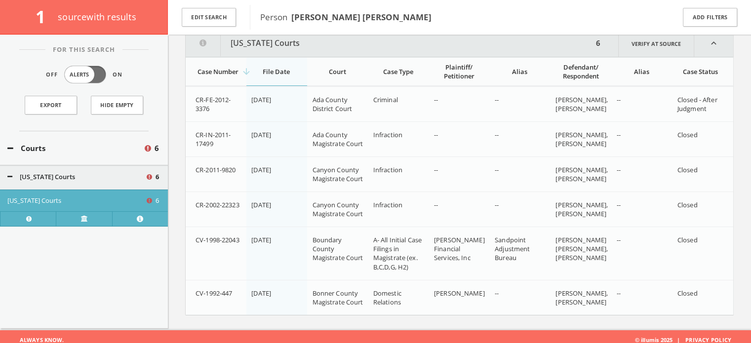 The width and height of the screenshot is (751, 343). What do you see at coordinates (397, 253) in the screenshot?
I see `span: A- All Initial Case Filings in Magistrate (ex. B,C,D,G, H2)` at bounding box center [397, 253].